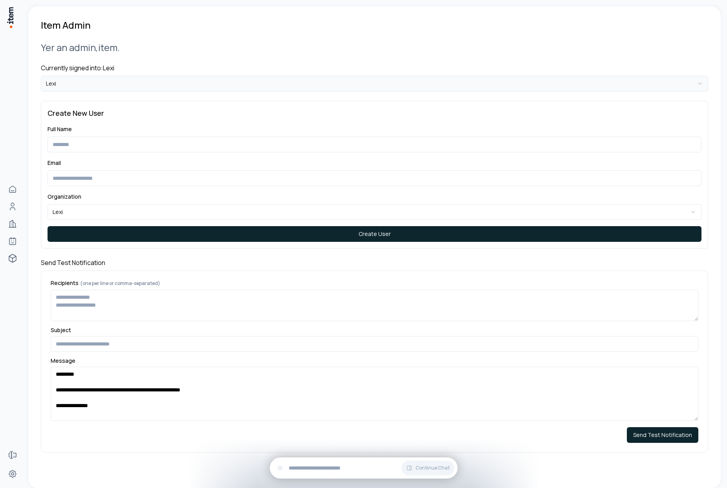 The height and width of the screenshot is (488, 727). What do you see at coordinates (13, 474) in the screenshot?
I see `a: Settings` at bounding box center [13, 474].